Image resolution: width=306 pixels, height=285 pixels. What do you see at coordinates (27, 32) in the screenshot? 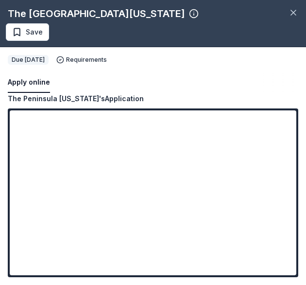
I see `button: Save` at bounding box center [27, 32].